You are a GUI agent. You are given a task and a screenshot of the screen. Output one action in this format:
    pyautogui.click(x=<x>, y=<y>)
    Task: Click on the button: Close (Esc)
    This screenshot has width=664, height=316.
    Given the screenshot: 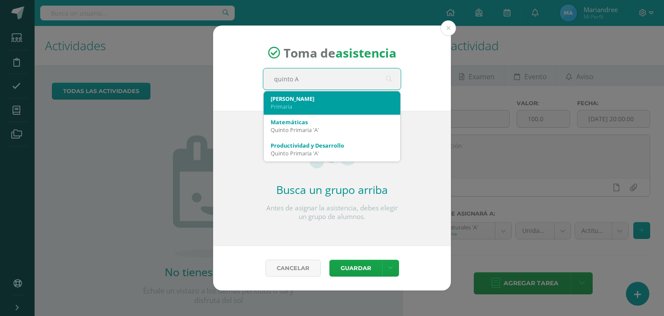 What is the action you would take?
    pyautogui.click(x=448, y=28)
    